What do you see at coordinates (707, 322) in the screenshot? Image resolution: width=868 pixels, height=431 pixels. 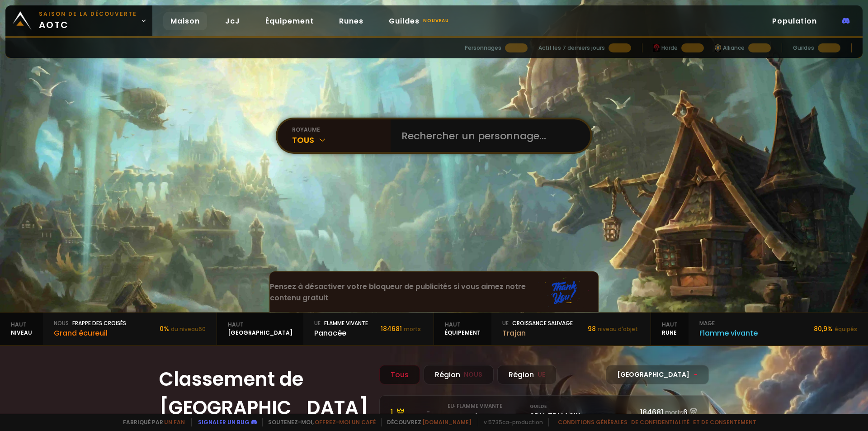 I see `font: mage` at bounding box center [707, 322].